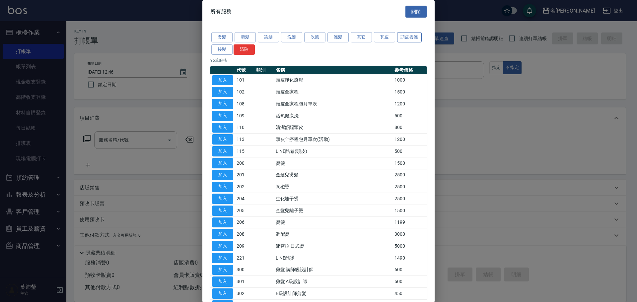 This screenshot has width=637, height=302. I want to click on th: 代號, so click(245, 70).